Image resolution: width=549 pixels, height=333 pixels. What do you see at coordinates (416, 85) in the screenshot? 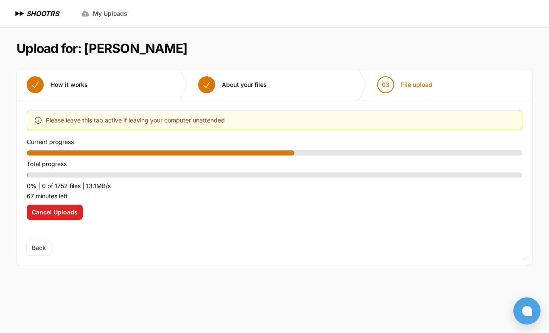
I see `span: File upload` at bounding box center [416, 85].